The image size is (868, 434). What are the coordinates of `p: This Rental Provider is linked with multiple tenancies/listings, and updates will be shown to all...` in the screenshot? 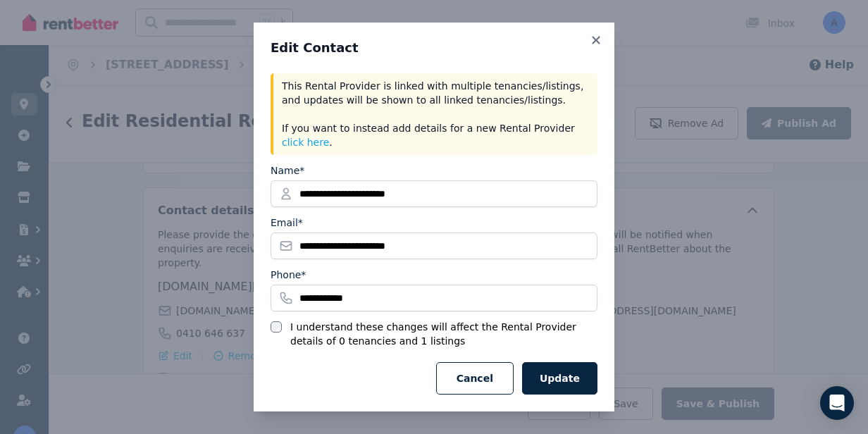 It's located at (436, 114).